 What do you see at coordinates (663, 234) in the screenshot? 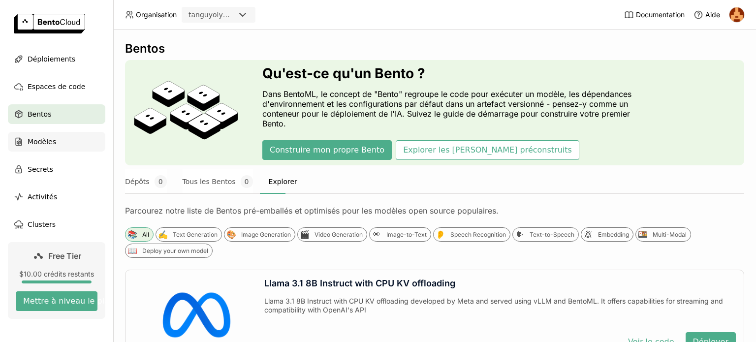
I see `div: 🍱Multi-Modal` at bounding box center [663, 234].